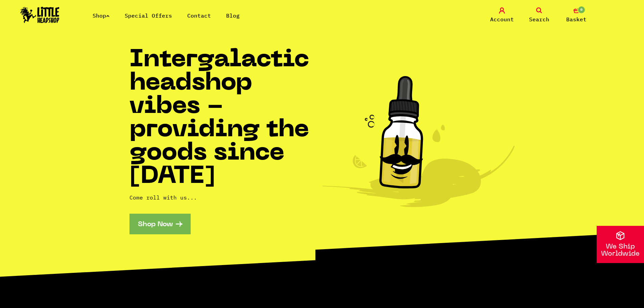 This screenshot has height=308, width=644. What do you see at coordinates (502, 19) in the screenshot?
I see `span: Account` at bounding box center [502, 19].